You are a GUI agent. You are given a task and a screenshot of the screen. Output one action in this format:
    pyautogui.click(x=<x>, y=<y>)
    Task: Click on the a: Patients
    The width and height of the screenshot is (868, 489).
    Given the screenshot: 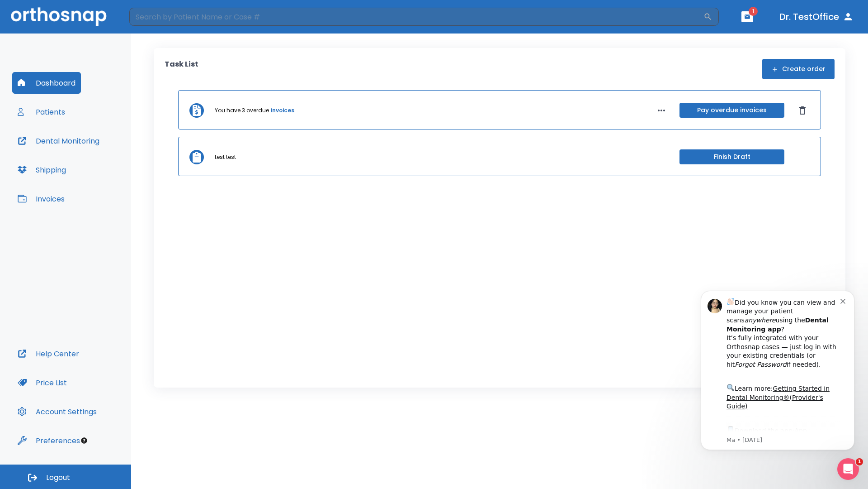 What is the action you would take?
    pyautogui.click(x=41, y=112)
    